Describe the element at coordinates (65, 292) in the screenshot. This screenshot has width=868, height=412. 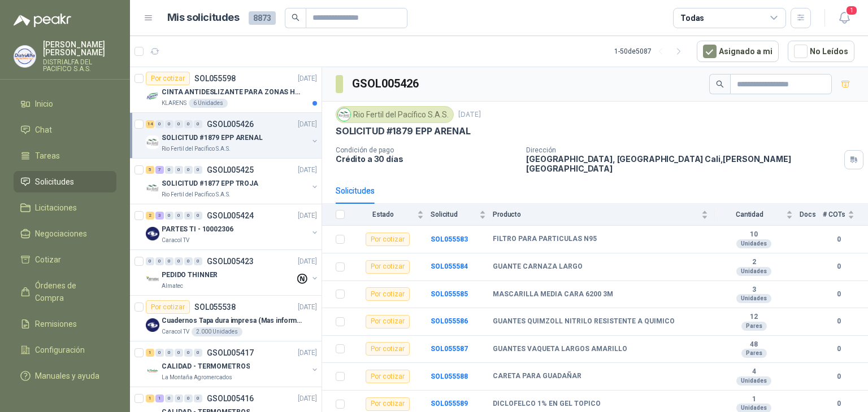
I see `a: Órdenes de Compra` at that location.